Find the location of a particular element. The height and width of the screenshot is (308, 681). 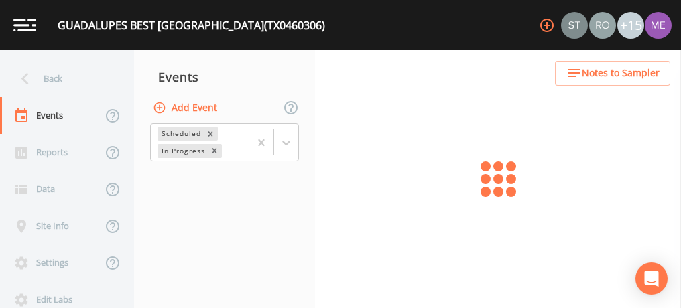

div: +15 is located at coordinates (631, 25).